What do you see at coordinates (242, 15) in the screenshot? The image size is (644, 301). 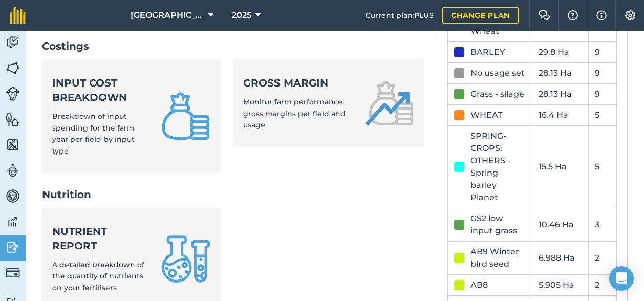 I see `span: 2025` at bounding box center [242, 15].